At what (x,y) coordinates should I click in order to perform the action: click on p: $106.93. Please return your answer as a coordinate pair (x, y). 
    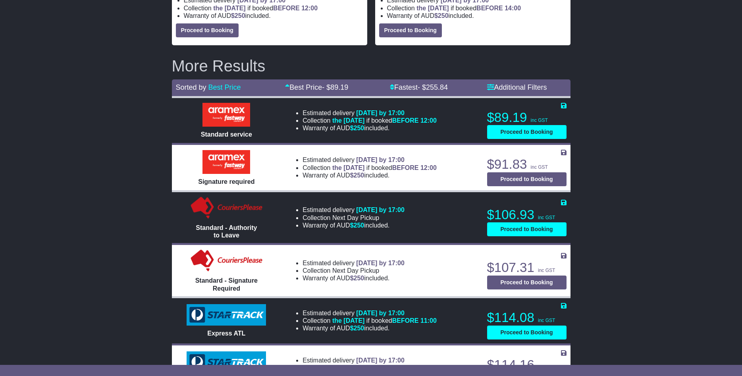
    Looking at the image, I should click on (527, 215).